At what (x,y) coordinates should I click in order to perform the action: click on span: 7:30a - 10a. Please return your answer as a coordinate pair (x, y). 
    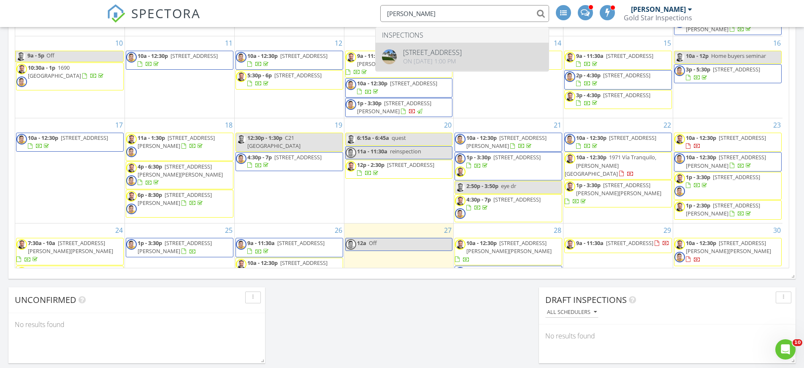
    Looking at the image, I should click on (41, 243).